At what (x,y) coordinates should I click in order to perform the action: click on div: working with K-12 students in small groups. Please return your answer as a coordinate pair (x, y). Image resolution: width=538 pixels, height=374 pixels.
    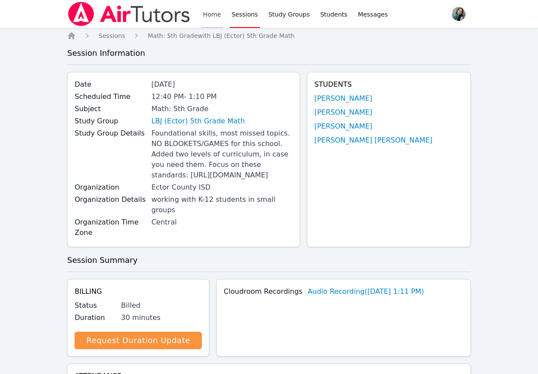
    Looking at the image, I should click on (222, 205).